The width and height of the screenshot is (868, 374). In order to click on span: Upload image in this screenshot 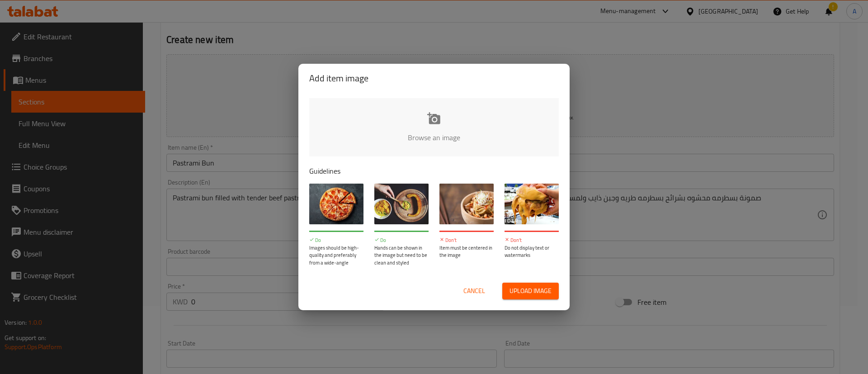, I will do `click(530, 291)`.